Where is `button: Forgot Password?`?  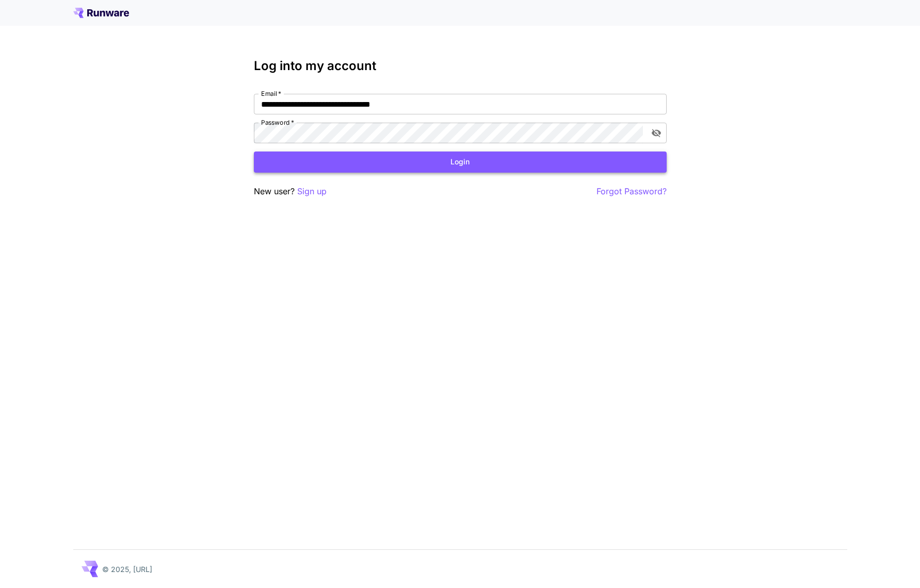
button: Forgot Password? is located at coordinates (632, 192).